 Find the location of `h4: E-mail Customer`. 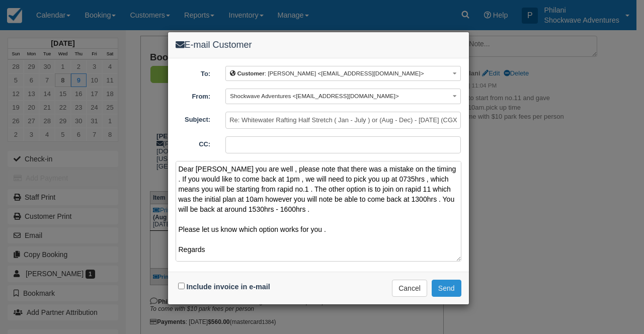

h4: E-mail Customer is located at coordinates (319, 45).